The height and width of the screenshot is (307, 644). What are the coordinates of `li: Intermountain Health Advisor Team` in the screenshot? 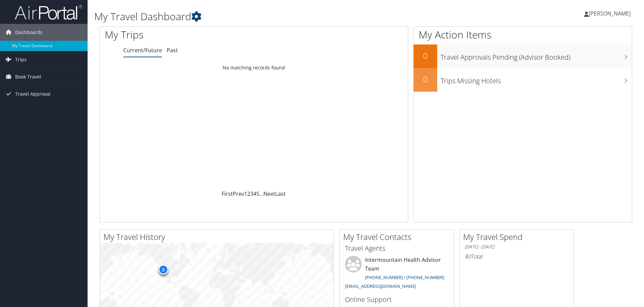 It's located at (397, 274).